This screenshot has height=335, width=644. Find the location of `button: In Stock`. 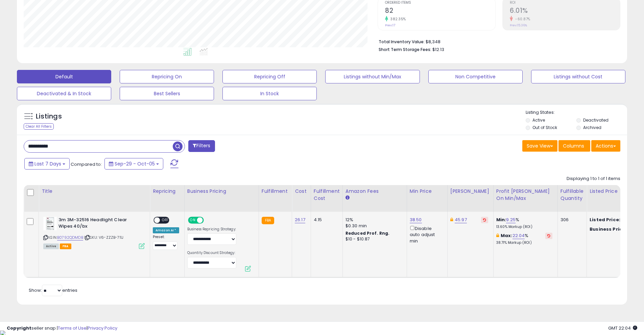

button: In Stock is located at coordinates (269, 93).